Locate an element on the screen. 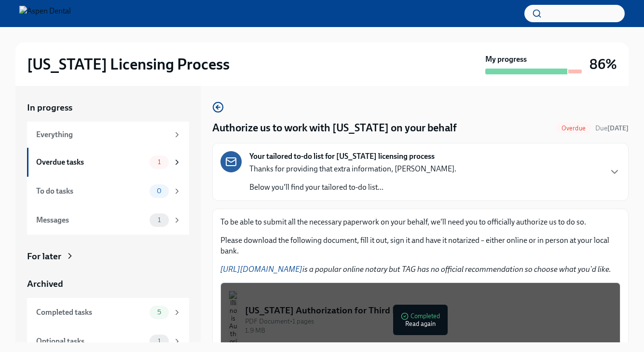  div: Everything is located at coordinates (102, 135).